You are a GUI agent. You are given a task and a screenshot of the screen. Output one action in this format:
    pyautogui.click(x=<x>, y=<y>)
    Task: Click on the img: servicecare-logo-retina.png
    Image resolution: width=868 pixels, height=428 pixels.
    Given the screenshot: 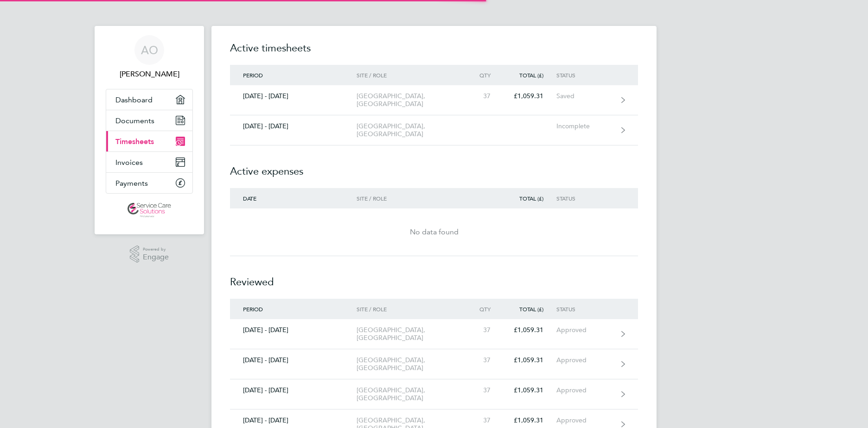 What is the action you would take?
    pyautogui.click(x=149, y=210)
    